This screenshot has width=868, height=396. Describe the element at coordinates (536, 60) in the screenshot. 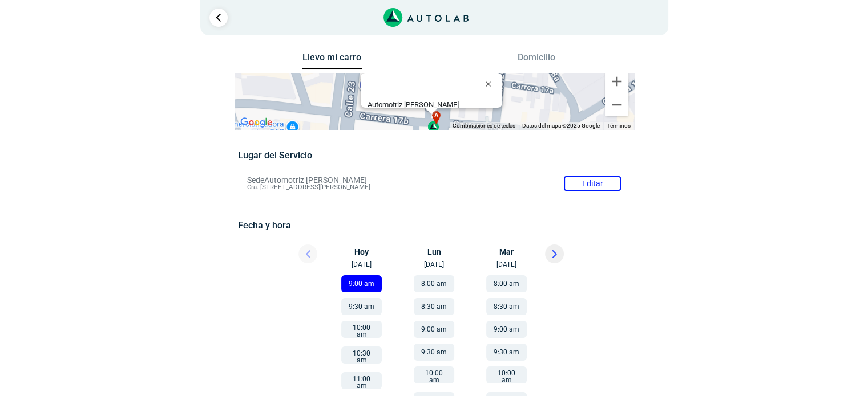

I see `button: Domicilio` at that location.